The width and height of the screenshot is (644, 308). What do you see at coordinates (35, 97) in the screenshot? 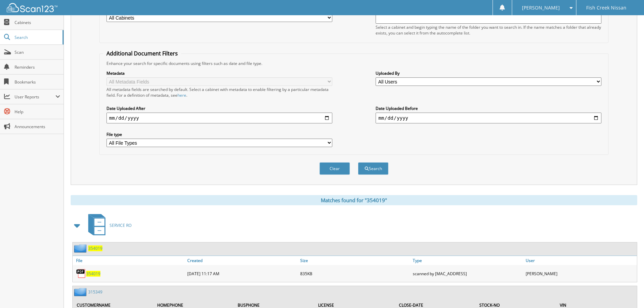
I see `span: User Reports` at bounding box center [35, 97].